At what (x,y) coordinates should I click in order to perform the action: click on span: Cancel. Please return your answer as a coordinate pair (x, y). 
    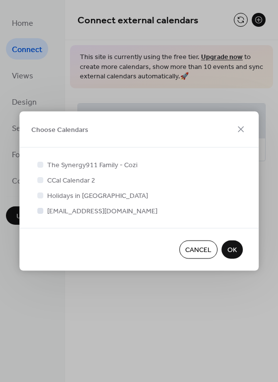
    Looking at the image, I should click on (198, 250).